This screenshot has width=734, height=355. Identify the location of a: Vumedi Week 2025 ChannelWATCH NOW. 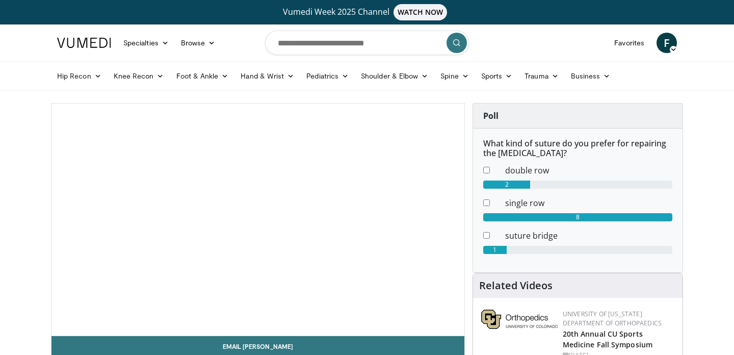
(367, 12).